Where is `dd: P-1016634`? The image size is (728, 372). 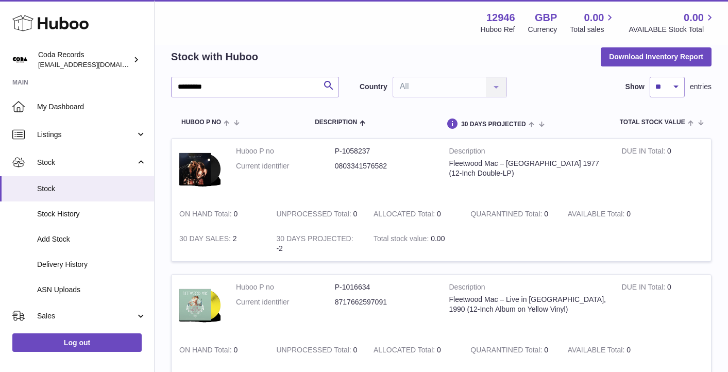
dd: P-1016634 is located at coordinates (384, 287).